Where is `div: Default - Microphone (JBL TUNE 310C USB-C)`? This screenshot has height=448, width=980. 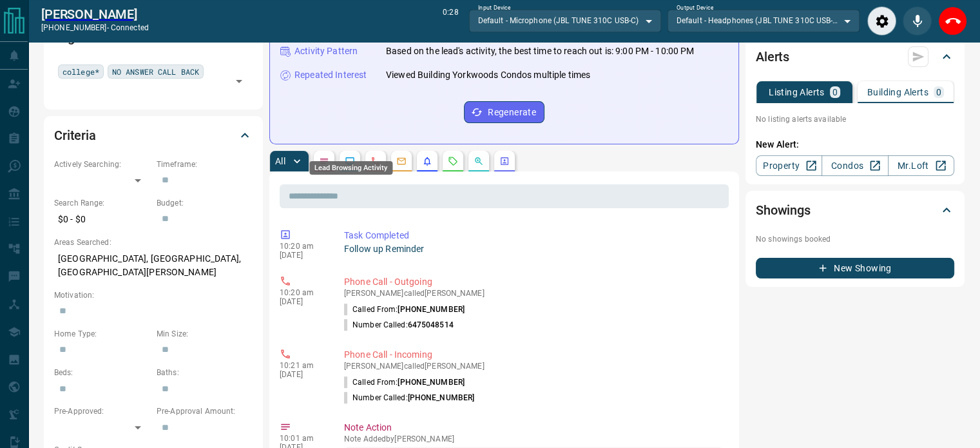
div: Default - Microphone (JBL TUNE 310C USB-C) is located at coordinates (565, 21).